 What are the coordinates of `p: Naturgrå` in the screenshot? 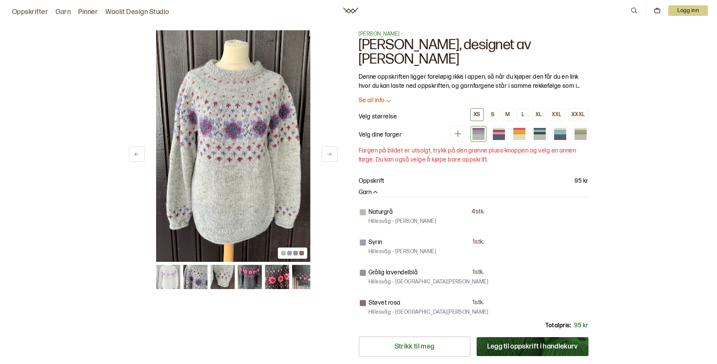 It's located at (381, 212).